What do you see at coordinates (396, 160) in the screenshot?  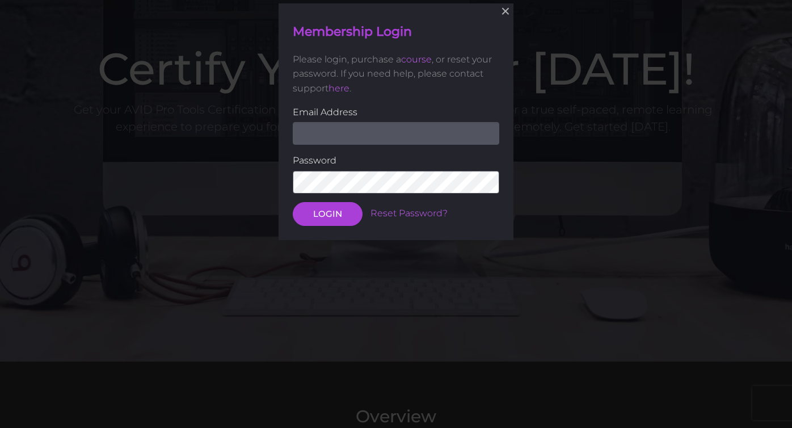 I see `label: Password` at bounding box center [396, 160].